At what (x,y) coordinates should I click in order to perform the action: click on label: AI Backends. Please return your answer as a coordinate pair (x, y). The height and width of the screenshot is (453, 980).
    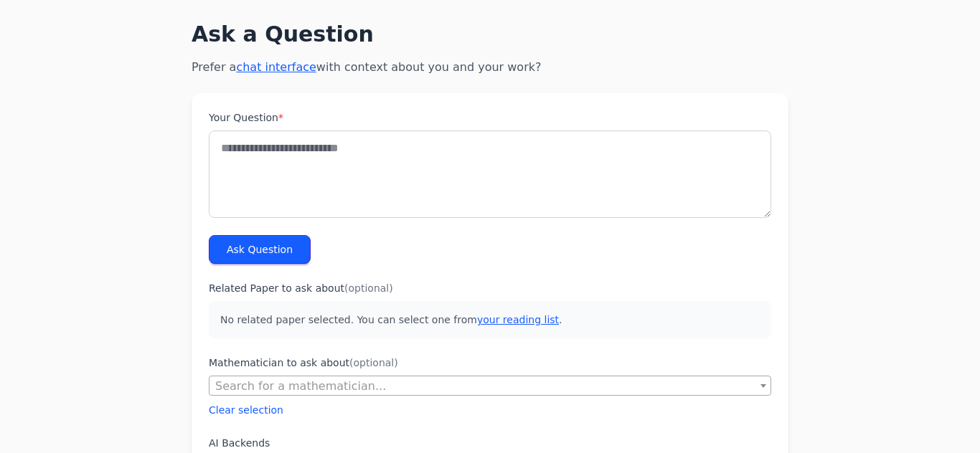
    Looking at the image, I should click on (490, 443).